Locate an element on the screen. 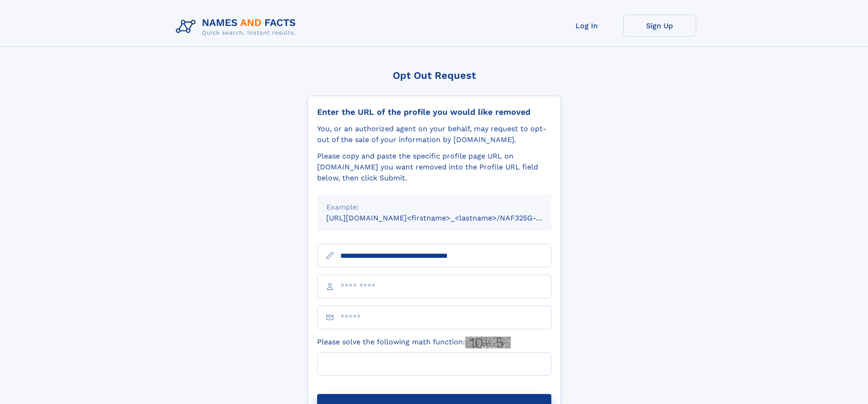 The image size is (868, 404). img: Logo Names and Facts is located at coordinates (238, 27).